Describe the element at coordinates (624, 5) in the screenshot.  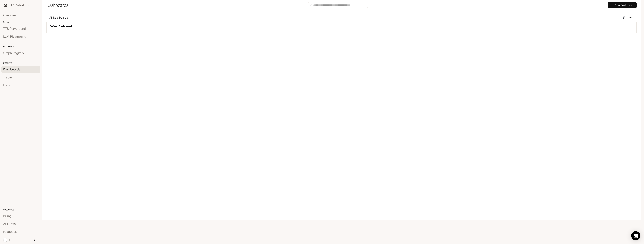
I see `span: New Dashboard` at that location.